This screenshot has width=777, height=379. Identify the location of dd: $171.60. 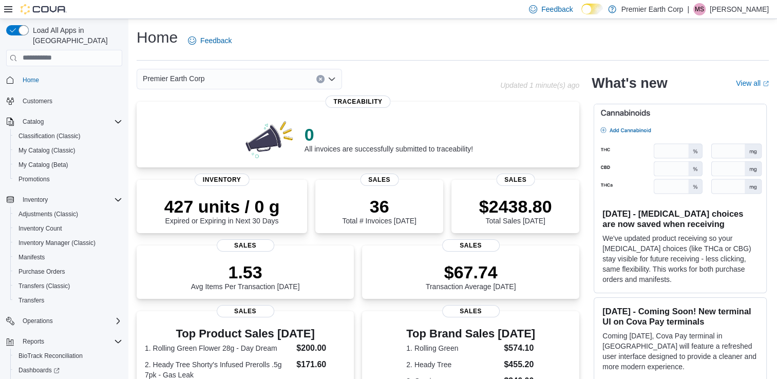
(321, 364).